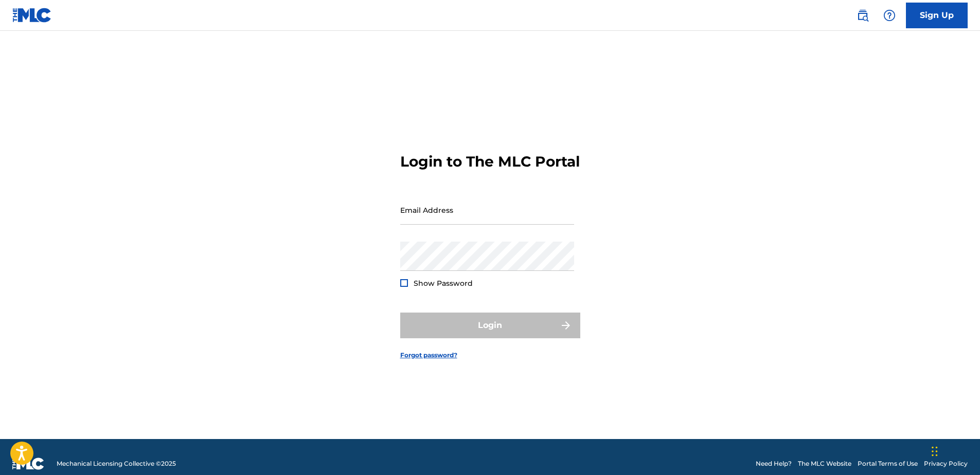  I want to click on a: Need Help?, so click(774, 464).